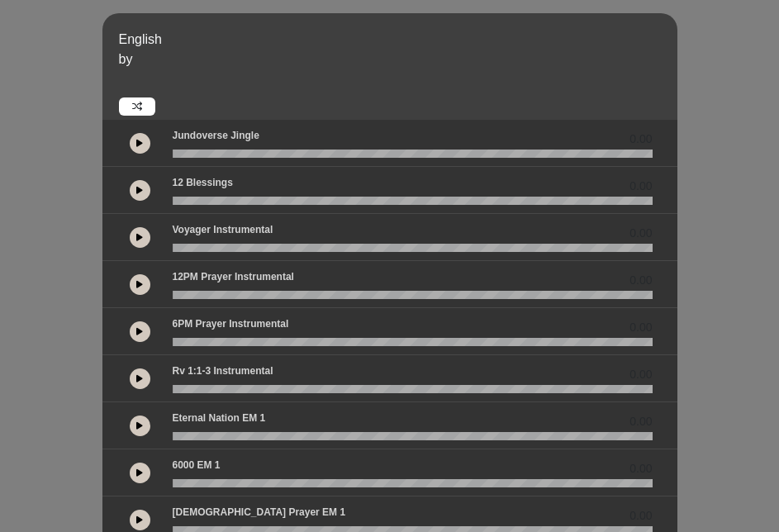  I want to click on p: Rv 1:1-3 Instrumental, so click(223, 371).